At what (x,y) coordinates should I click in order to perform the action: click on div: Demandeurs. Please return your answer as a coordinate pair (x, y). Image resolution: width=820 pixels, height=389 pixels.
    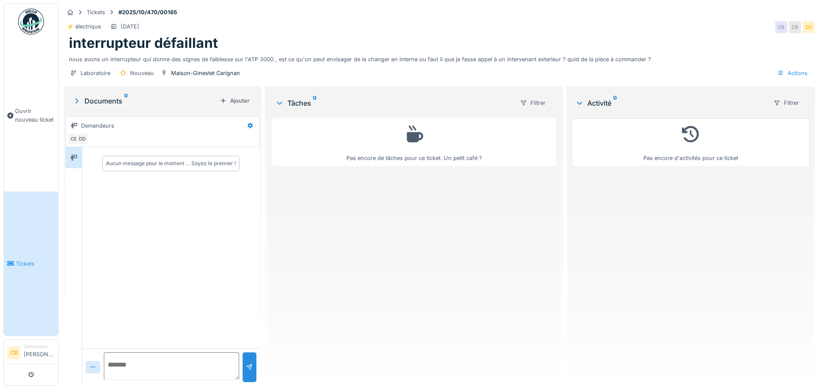
    Looking at the image, I should click on (97, 125).